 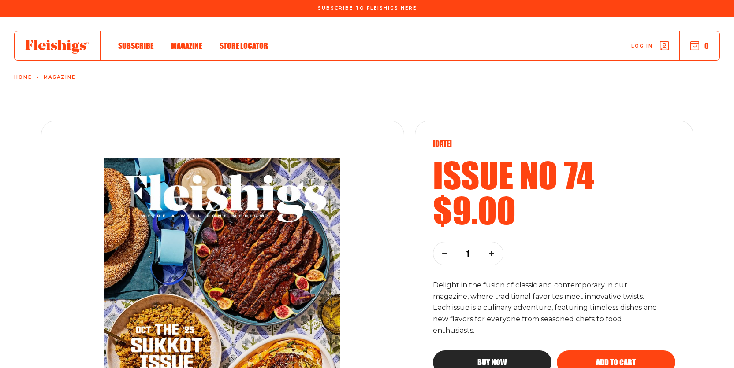 What do you see at coordinates (554, 210) in the screenshot?
I see `h2: $9.00` at bounding box center [554, 210].